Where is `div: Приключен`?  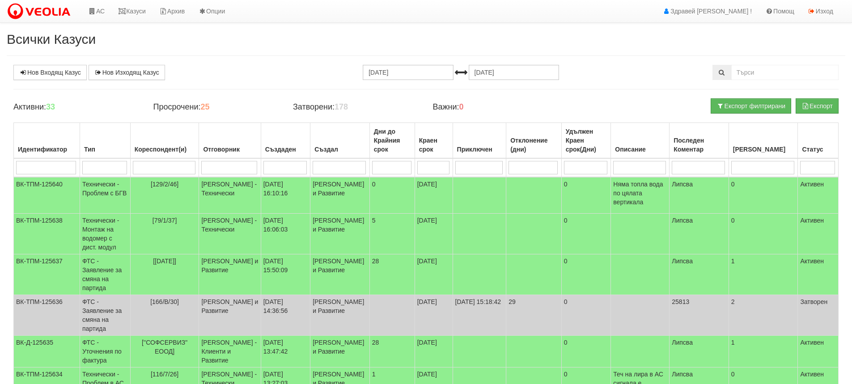 div: Приключен is located at coordinates (480, 149).